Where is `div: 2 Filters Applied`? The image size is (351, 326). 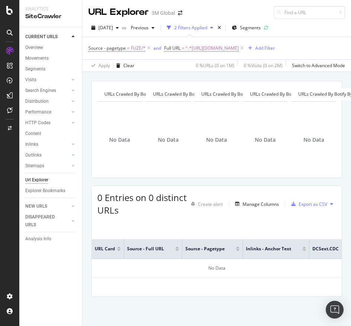
div: 2 Filters Applied is located at coordinates (190, 27).